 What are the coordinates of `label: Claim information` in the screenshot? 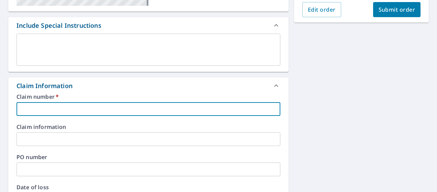 It's located at (148, 127).